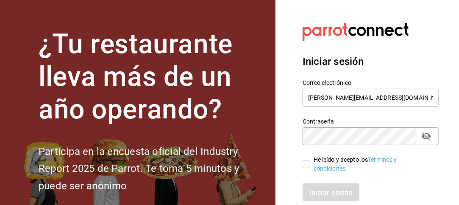  What do you see at coordinates (426, 136) in the screenshot?
I see `button: campo de contraseña` at bounding box center [426, 136].